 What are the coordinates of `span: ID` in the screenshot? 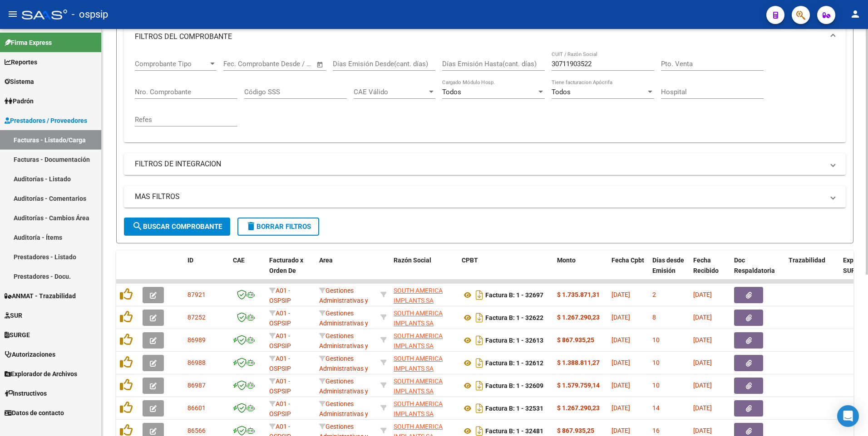 It's located at (190, 260).